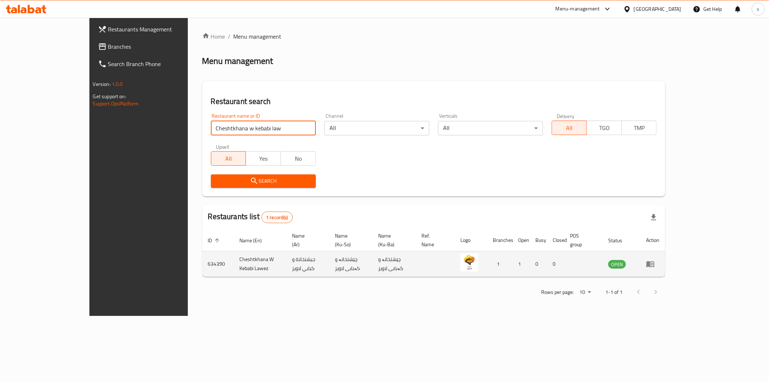  Describe the element at coordinates (256, 240) in the screenshot. I see `span: Name (En)` at that location.